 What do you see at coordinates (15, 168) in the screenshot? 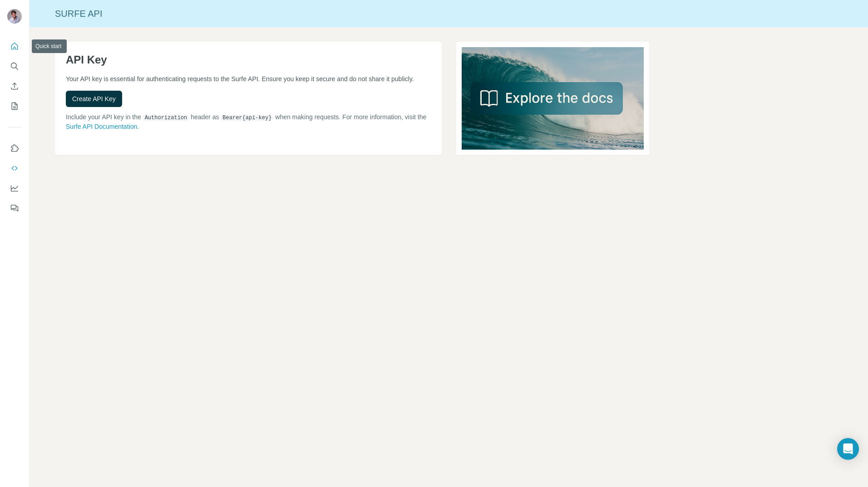
I see `button: Use Surfe API` at bounding box center [15, 168].